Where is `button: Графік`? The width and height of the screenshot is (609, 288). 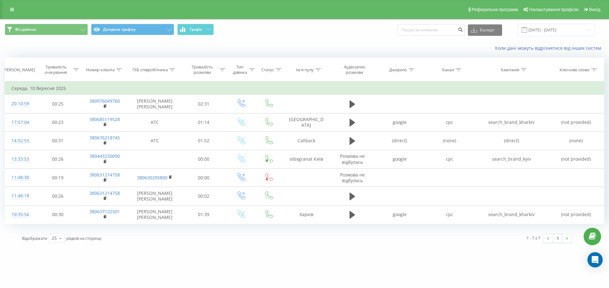
button: Графік is located at coordinates (195, 30).